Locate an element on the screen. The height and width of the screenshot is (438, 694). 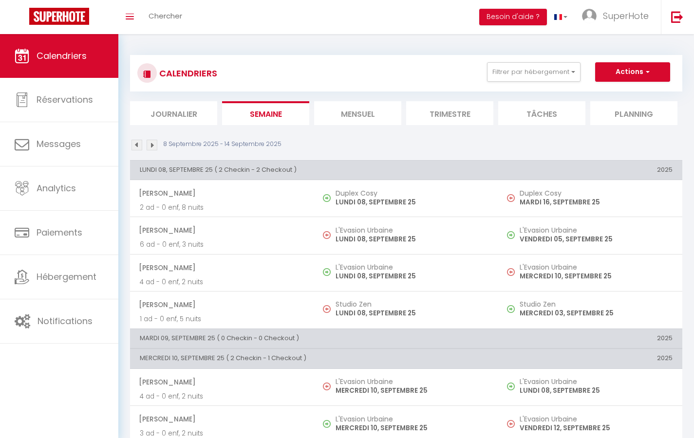
span: SuperHote is located at coordinates (626, 16).